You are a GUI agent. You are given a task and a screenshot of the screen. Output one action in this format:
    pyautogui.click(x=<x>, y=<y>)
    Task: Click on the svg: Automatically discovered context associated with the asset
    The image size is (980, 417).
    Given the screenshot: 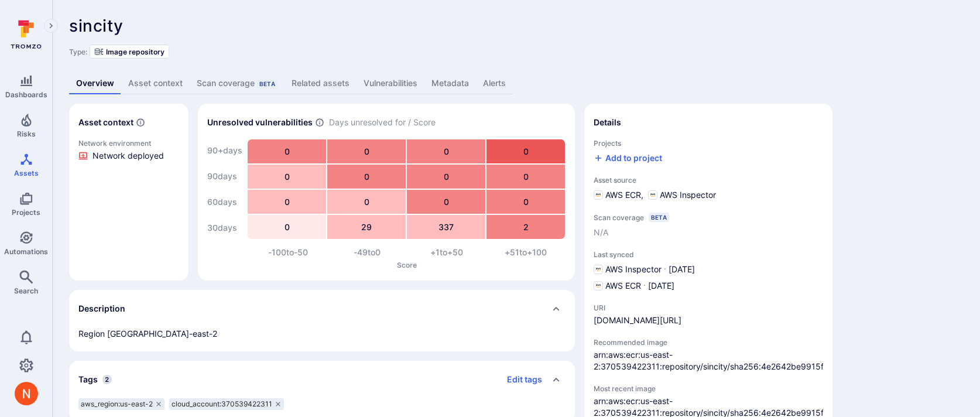 What is the action you would take?
    pyautogui.click(x=140, y=122)
    